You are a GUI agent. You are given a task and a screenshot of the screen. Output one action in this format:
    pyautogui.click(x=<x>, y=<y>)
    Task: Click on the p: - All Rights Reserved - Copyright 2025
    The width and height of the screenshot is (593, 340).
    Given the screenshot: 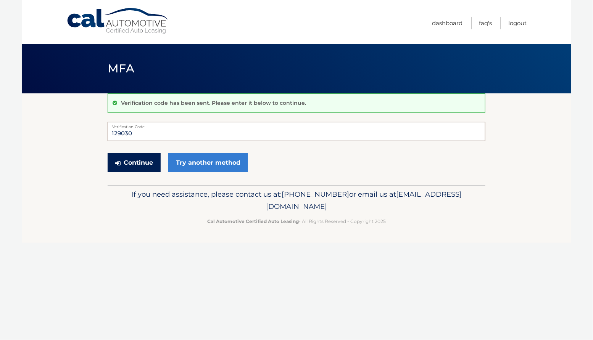 What is the action you would take?
    pyautogui.click(x=297, y=221)
    